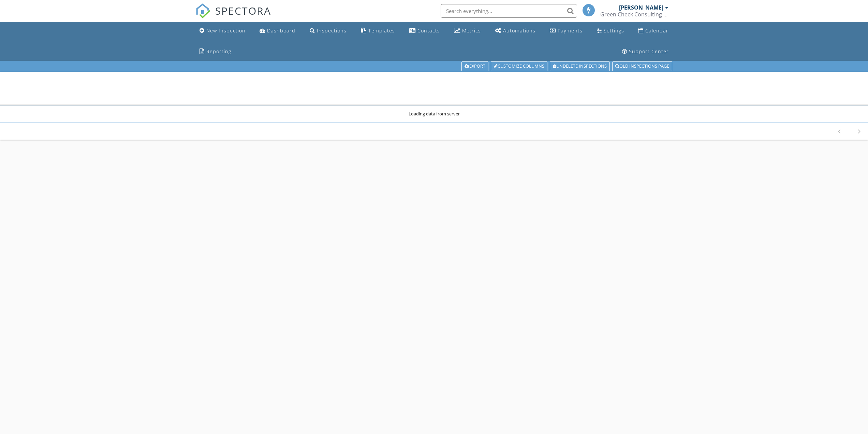  I want to click on a: Templates, so click(378, 31).